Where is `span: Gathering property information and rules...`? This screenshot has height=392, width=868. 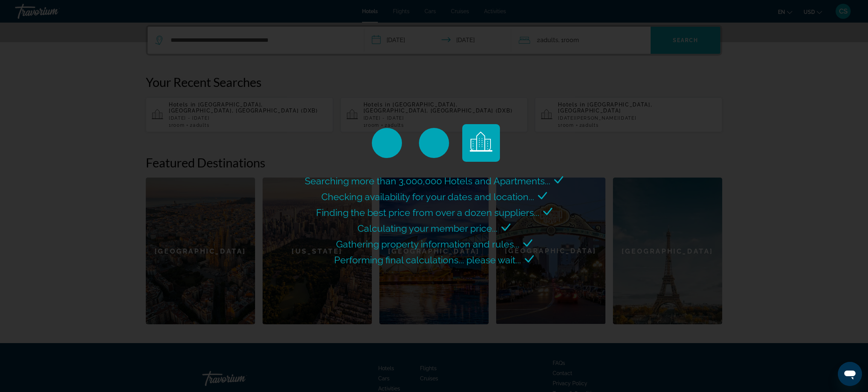
span: Gathering property information and rules... is located at coordinates (428, 244).